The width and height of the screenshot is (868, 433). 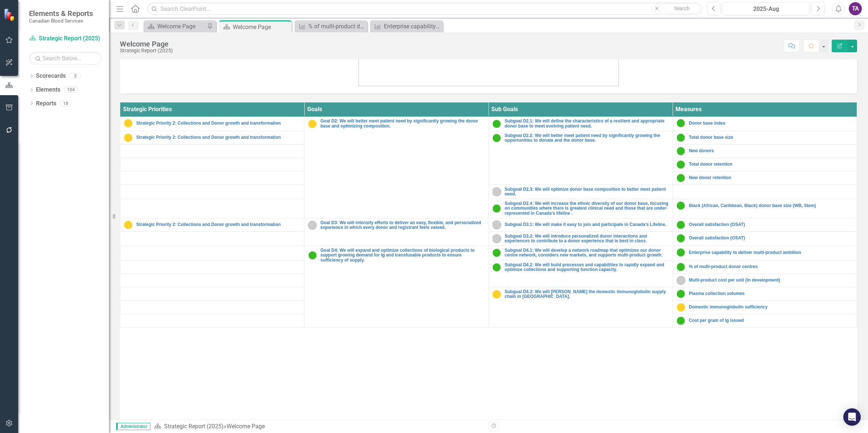 I want to click on div: Strategic Report (2025), so click(x=147, y=51).